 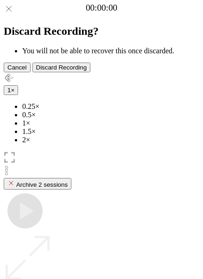 What do you see at coordinates (9, 90) in the screenshot?
I see `span: 1` at bounding box center [9, 90].